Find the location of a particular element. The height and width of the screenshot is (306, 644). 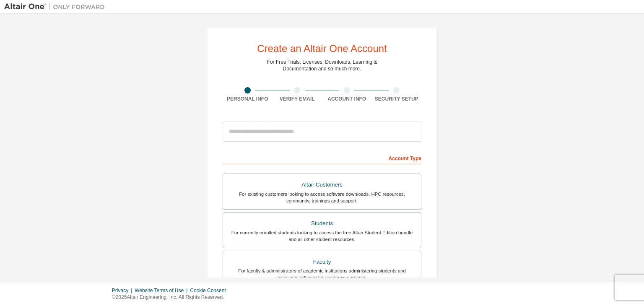

div: Security Setup is located at coordinates (397, 99).